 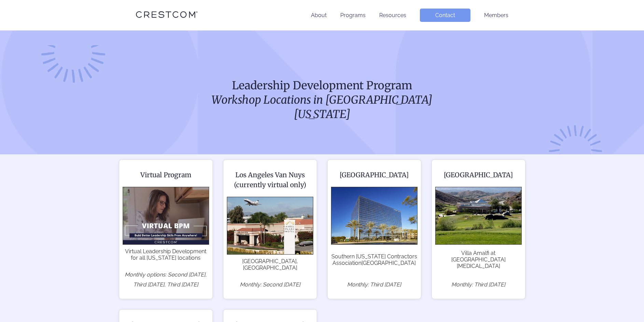 I want to click on a: Members, so click(x=496, y=15).